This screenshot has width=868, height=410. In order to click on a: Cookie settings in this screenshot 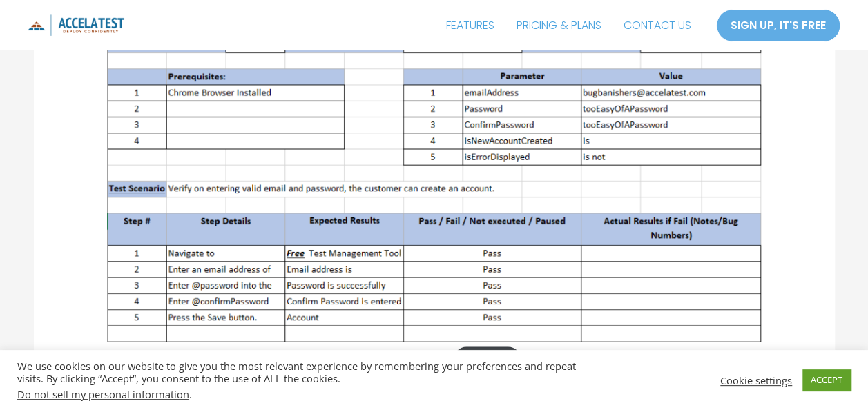, I will do `click(755, 381)`.